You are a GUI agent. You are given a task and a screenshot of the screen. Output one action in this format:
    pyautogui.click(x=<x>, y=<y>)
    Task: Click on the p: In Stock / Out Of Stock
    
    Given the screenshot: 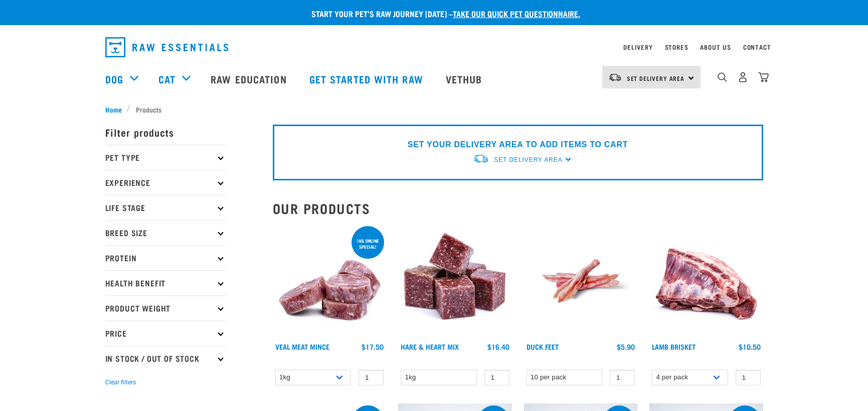 What is the action you would take?
    pyautogui.click(x=166, y=358)
    